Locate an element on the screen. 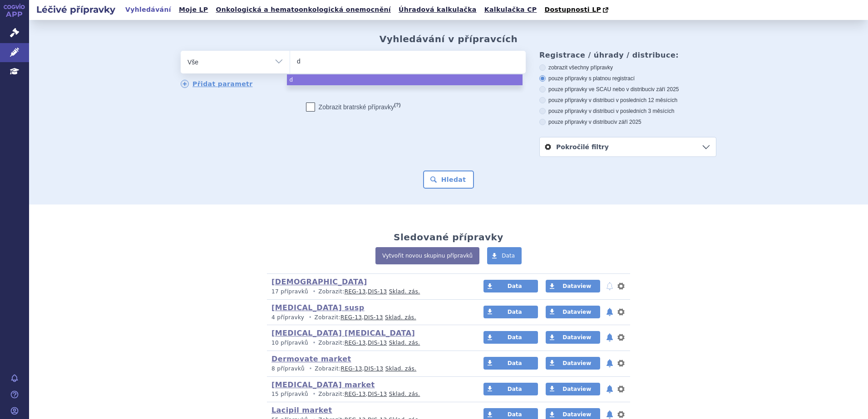 This screenshot has height=419, width=868. h2: Vyhledávání v přípravcích is located at coordinates (449, 39).